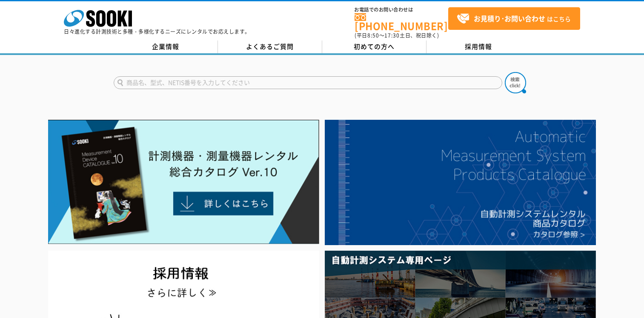 This screenshot has height=318, width=644. What do you see at coordinates (396, 35) in the screenshot?
I see `span: (平日 ～ 土日、祝日除く)` at bounding box center [396, 35].